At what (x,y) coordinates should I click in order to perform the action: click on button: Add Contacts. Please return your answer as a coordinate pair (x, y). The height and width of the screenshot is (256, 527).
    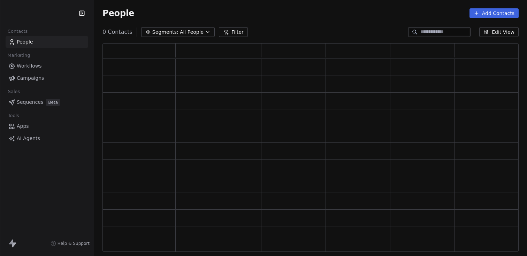
    Looking at the image, I should click on (494, 13).